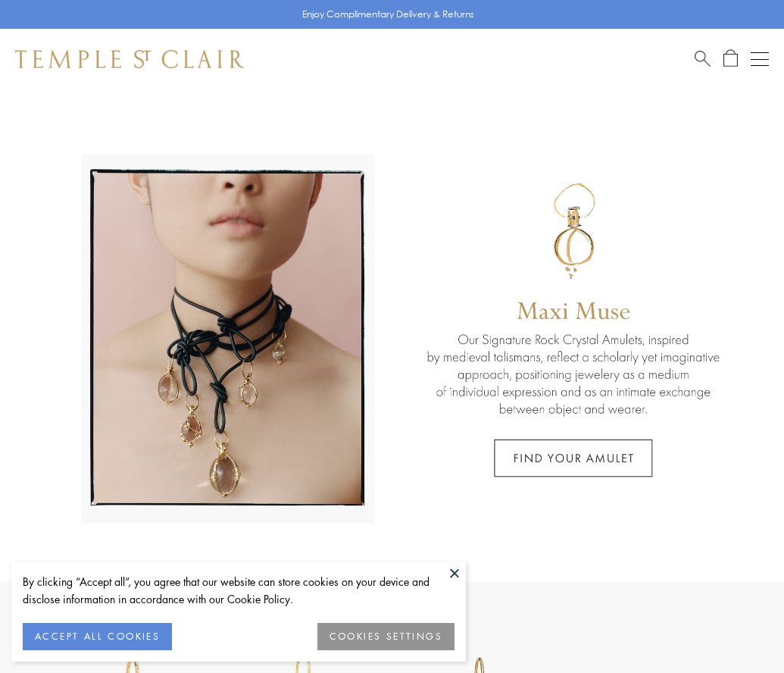  I want to click on a: Open Shopping Bag, so click(730, 58).